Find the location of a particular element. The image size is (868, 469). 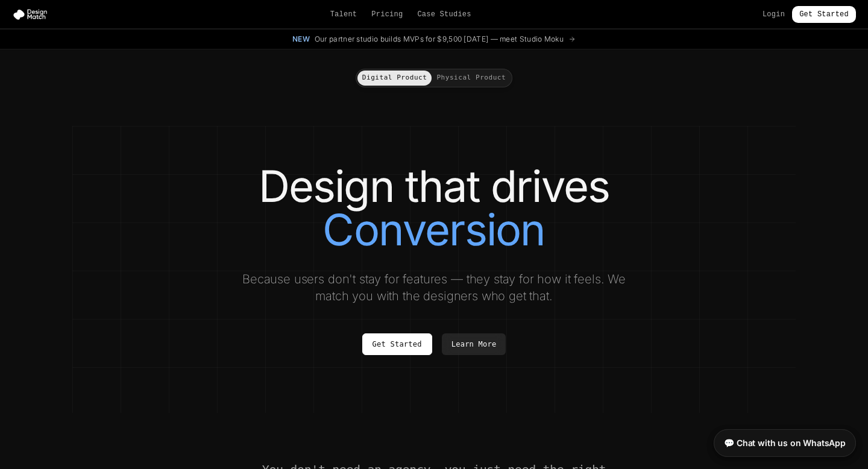

a: Pricing is located at coordinates (387, 14).